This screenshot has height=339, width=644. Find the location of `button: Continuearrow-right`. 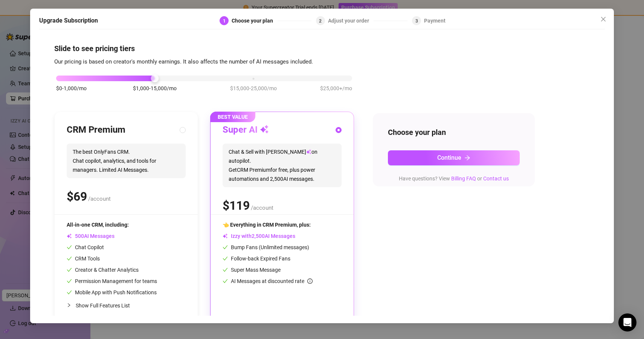

button: Continuearrow-right is located at coordinates (454, 157).